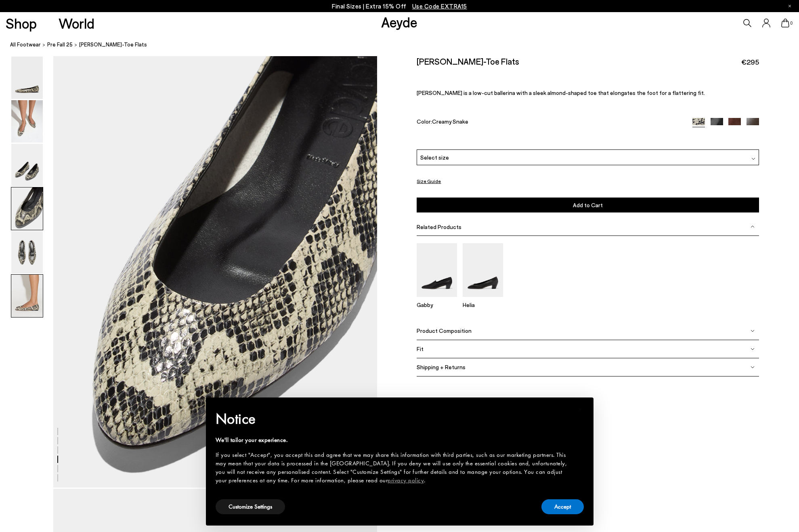 Image resolution: width=799 pixels, height=532 pixels. Describe the element at coordinates (393, 419) in the screenshot. I see `h2: Notice` at that location.